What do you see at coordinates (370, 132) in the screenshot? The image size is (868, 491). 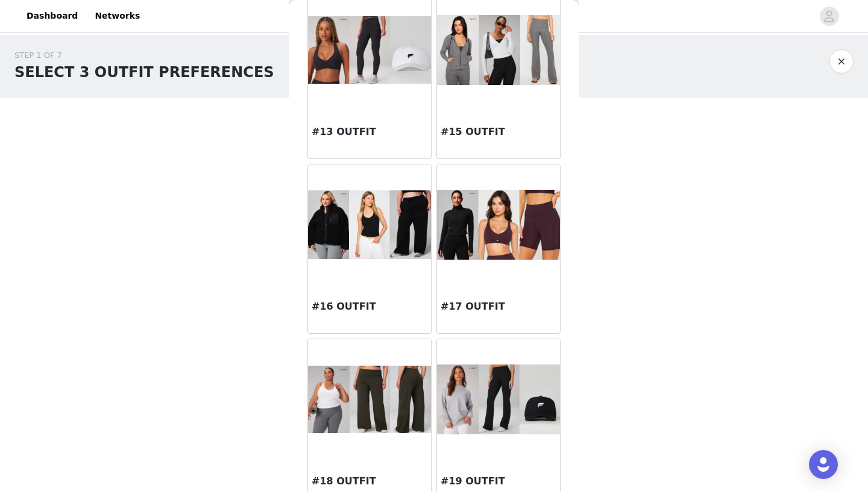 I see `h3: #13 OUTFIT` at bounding box center [370, 132].